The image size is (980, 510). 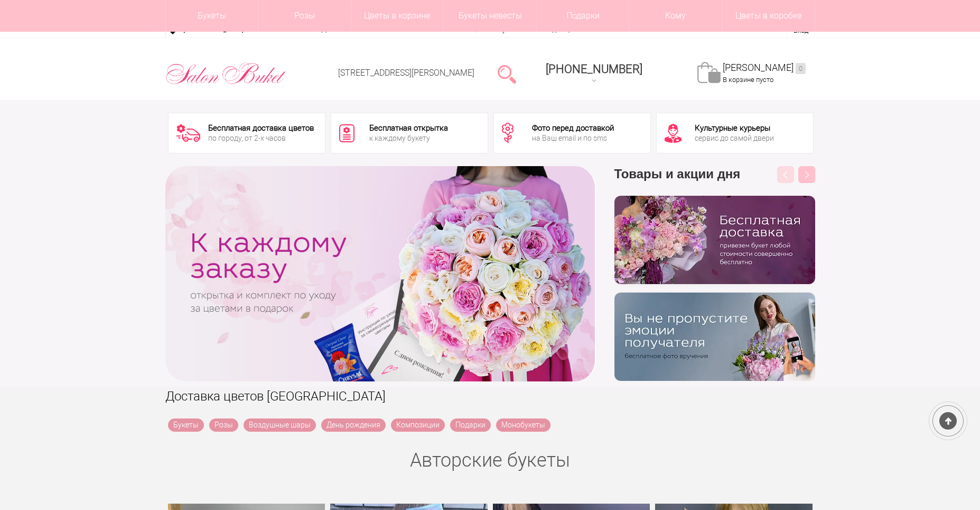 What do you see at coordinates (714, 240) in the screenshot?
I see `img: hpaj04joss48rwypv6hbykmvk1dj7zyr.png.webp` at bounding box center [714, 240].